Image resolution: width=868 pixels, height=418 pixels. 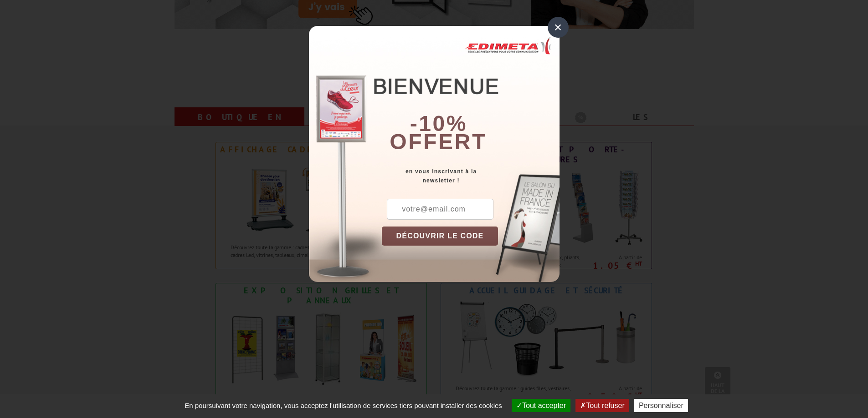 What do you see at coordinates (343, 405) in the screenshot?
I see `span: En poursuivant votre navigation, vous acceptez l'utilisation de services tiers pouvant installer ...` at bounding box center [343, 405].